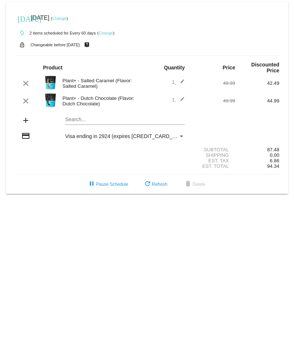 The width and height of the screenshot is (294, 347). Describe the element at coordinates (213, 161) in the screenshot. I see `div: Est. Tax` at that location.